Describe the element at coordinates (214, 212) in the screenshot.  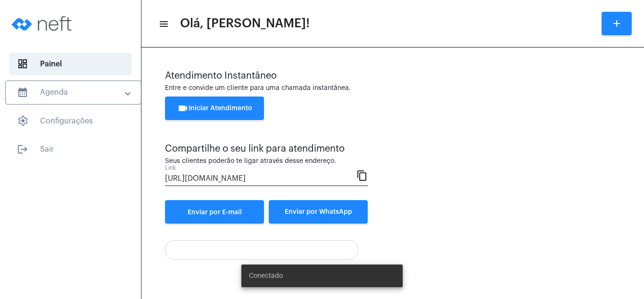
I see `a: Enviar por E-mail` at that location.